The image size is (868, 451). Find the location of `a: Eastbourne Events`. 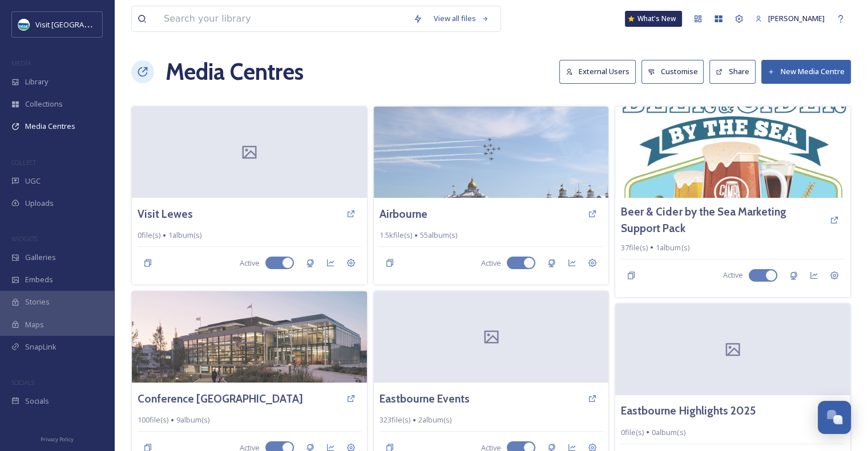

a: Eastbourne Events is located at coordinates (424, 398).